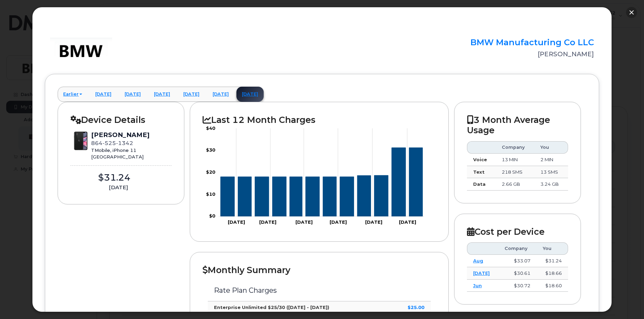  I want to click on span: 864, so click(113, 143).